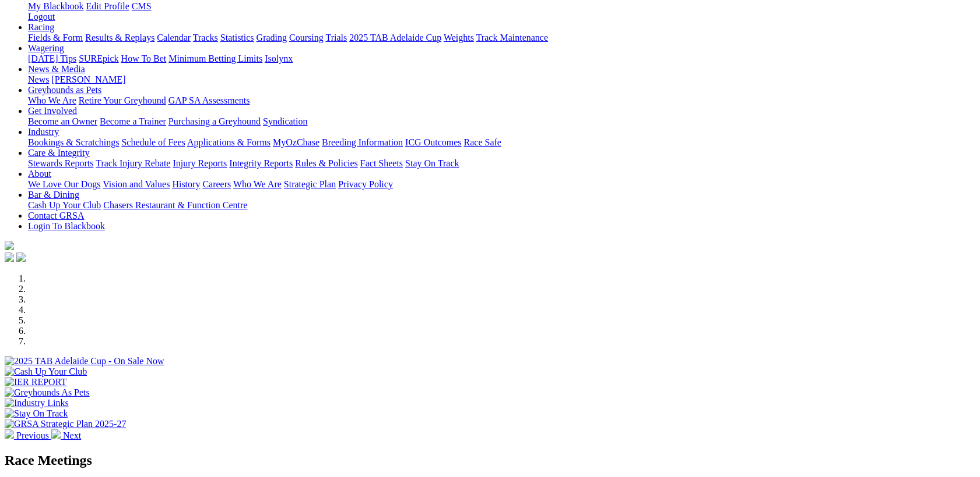  Describe the element at coordinates (56, 37) in the screenshot. I see `a: Fields & Form` at that location.